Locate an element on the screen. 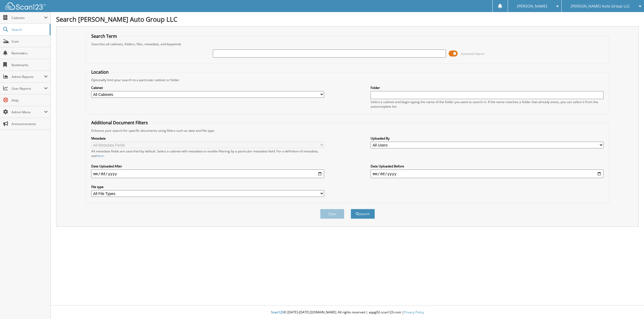 This screenshot has height=319, width=644. label: Cabinet is located at coordinates (208, 88).